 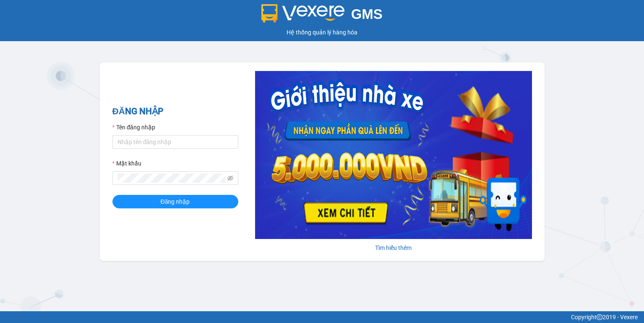 What do you see at coordinates (322, 16) in the screenshot?
I see `a: GMS` at bounding box center [322, 16].